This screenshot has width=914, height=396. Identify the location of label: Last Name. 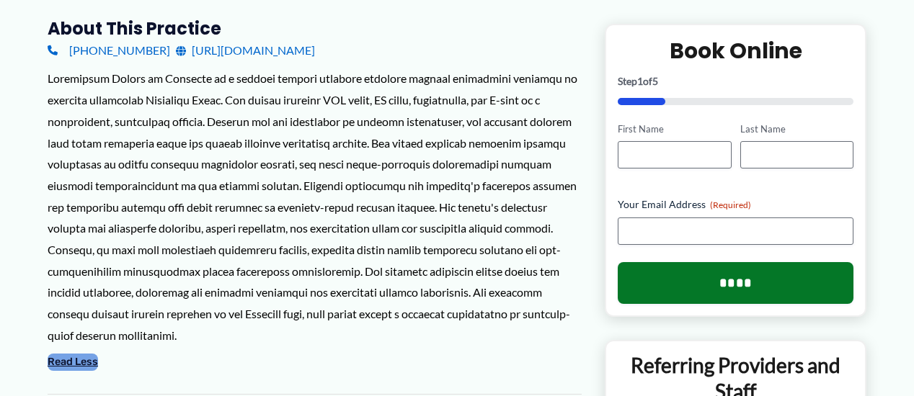
(796, 128).